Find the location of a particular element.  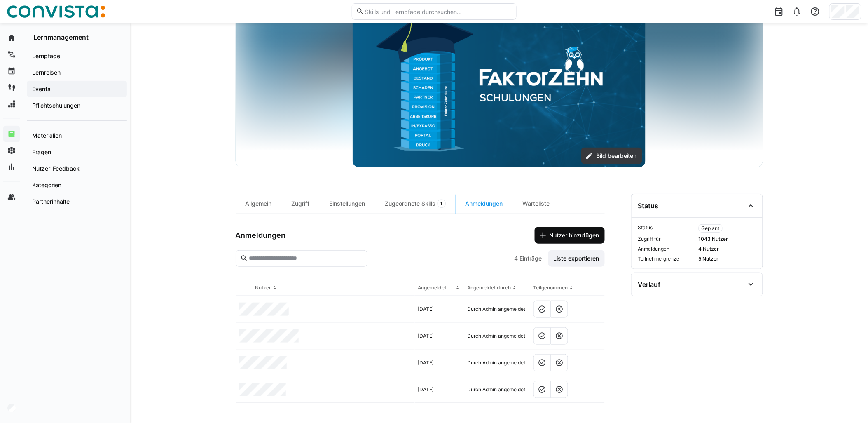

div: Warteliste is located at coordinates (537, 204).